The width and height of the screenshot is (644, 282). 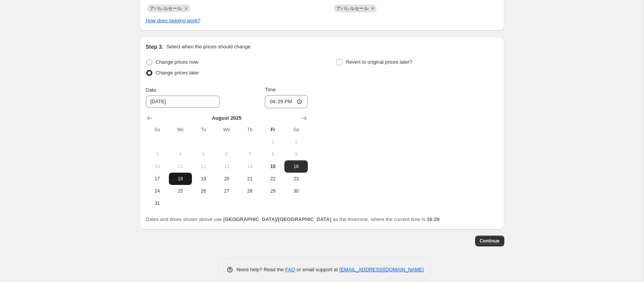 I want to click on button: Thursday August 7 2025, so click(x=250, y=154).